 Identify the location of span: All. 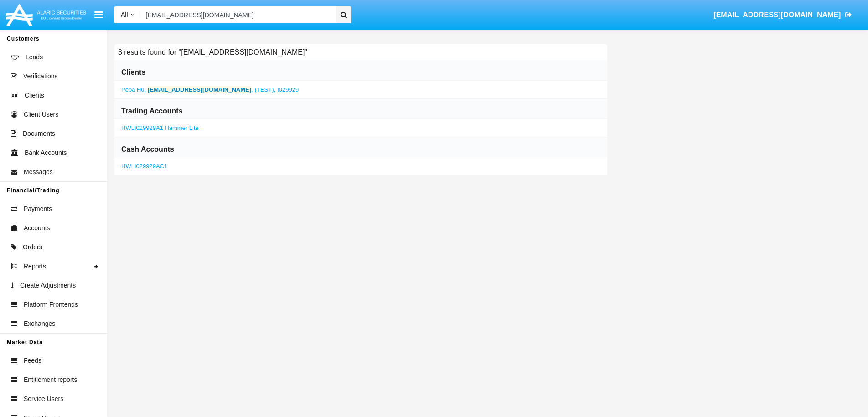
(124, 15).